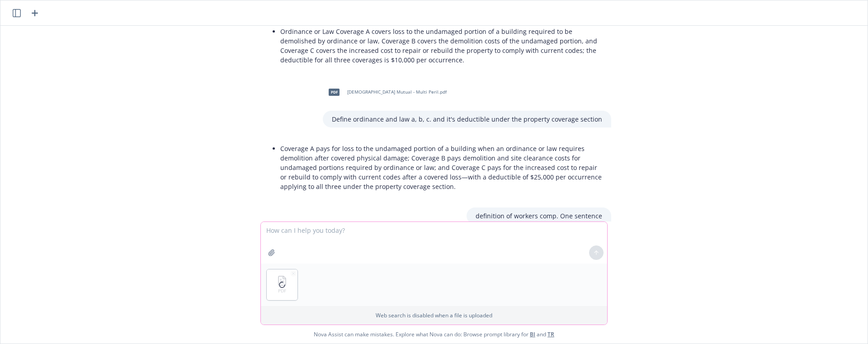 The width and height of the screenshot is (868, 344). Describe the element at coordinates (467, 119) in the screenshot. I see `p: Define ordinance and law a, b, c. and it's deductible under the property coverage section` at that location.